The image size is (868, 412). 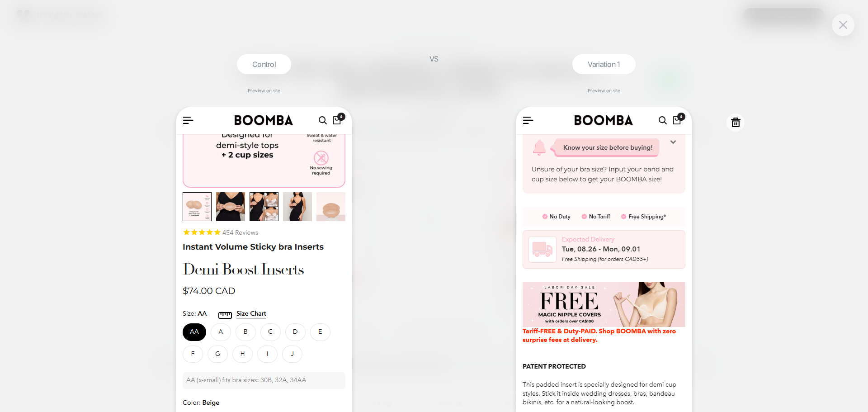 I want to click on div: Control, so click(x=264, y=64).